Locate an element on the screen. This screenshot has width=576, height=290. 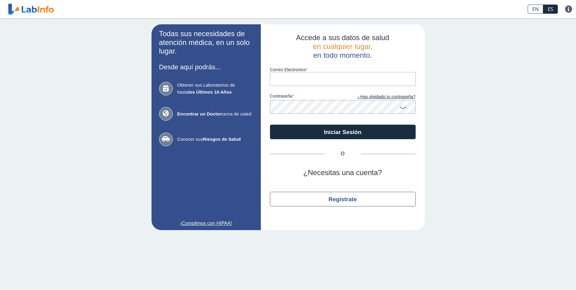
h2: ¿Necesitas una cuenta? is located at coordinates (343, 172).